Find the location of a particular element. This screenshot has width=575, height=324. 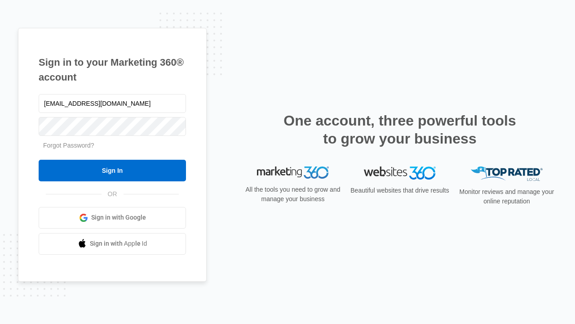

p: Monitor reviews and manage your online reputation is located at coordinates (507, 196).